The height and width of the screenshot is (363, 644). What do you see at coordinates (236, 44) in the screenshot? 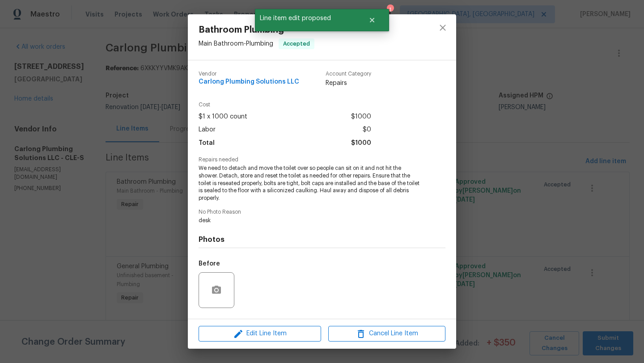
I see `span: Main Bathroom - Plumbing` at bounding box center [236, 44].